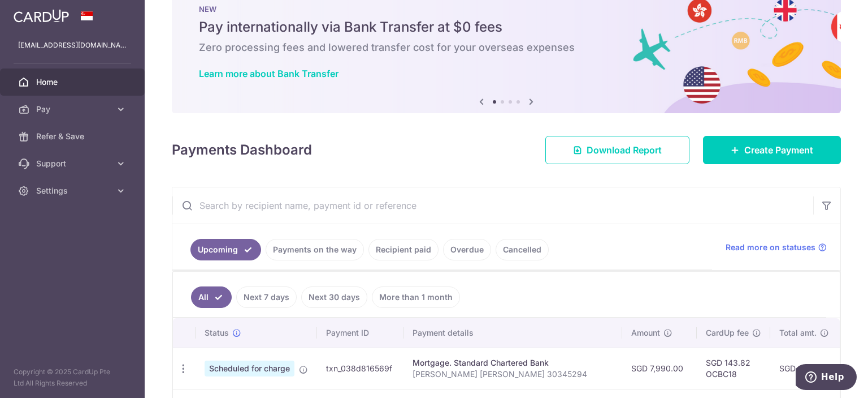  What do you see at coordinates (466, 250) in the screenshot?
I see `a: Overdue` at bounding box center [466, 250].